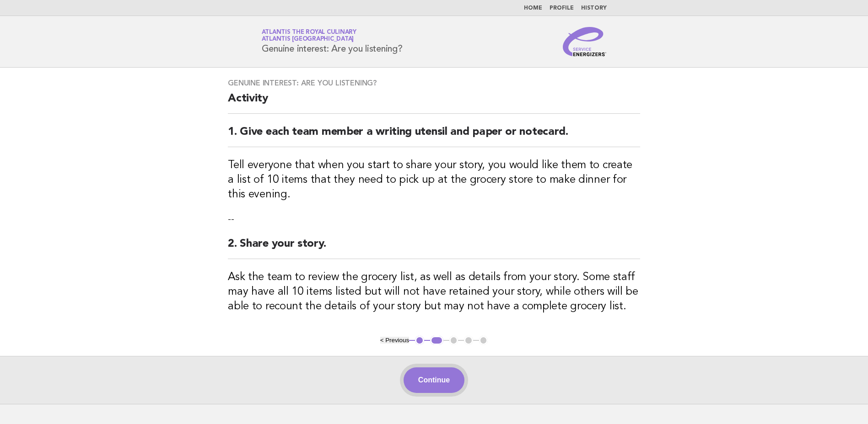  I want to click on h3: Tell everyone that when you start to share your story, you would like them to create a list of 10..., so click(433, 180).